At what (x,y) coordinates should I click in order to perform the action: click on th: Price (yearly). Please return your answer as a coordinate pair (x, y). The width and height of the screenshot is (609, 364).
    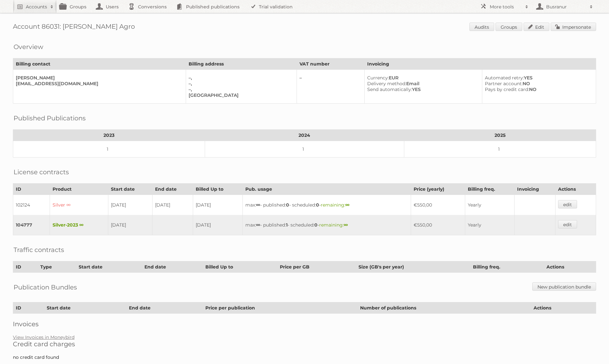
    Looking at the image, I should click on (438, 189).